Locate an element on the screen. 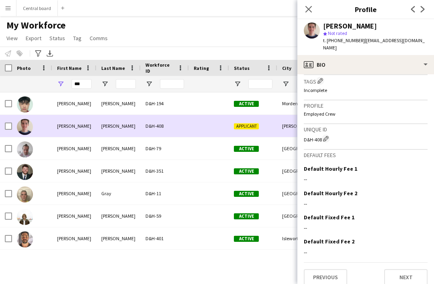 This screenshot has height=284, width=434. h3: Unique ID is located at coordinates (365, 129).